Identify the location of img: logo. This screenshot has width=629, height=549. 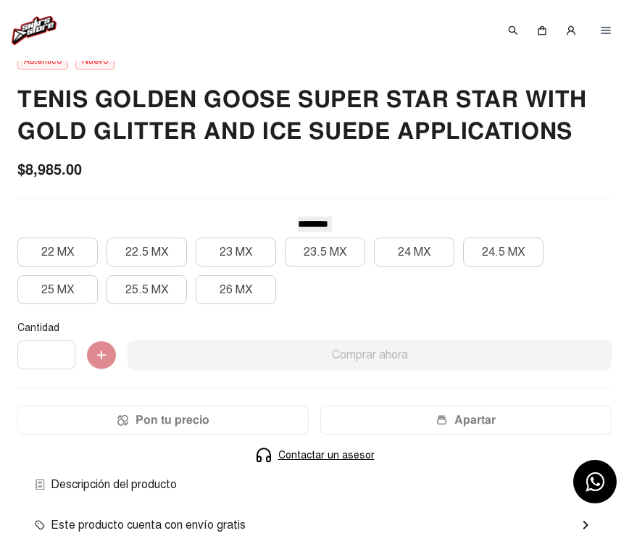
(34, 30).